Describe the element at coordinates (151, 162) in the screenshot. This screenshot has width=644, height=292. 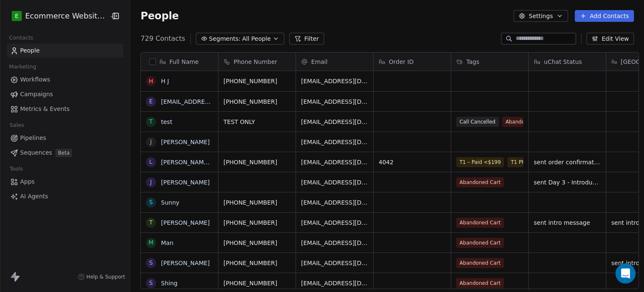
I see `div: L` at that location.